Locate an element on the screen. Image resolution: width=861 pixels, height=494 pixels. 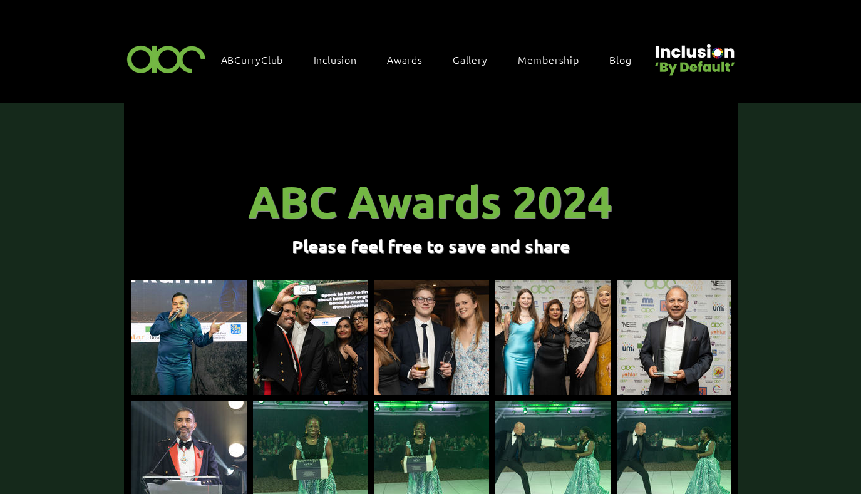
span: ABC Awards 2024 is located at coordinates (430, 201).